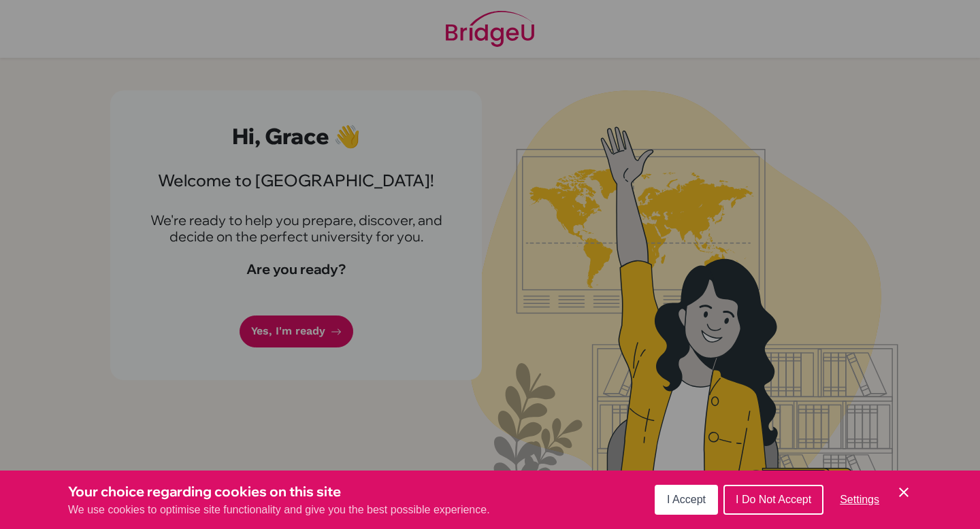  Describe the element at coordinates (686, 499) in the screenshot. I see `span: I Accept` at that location.